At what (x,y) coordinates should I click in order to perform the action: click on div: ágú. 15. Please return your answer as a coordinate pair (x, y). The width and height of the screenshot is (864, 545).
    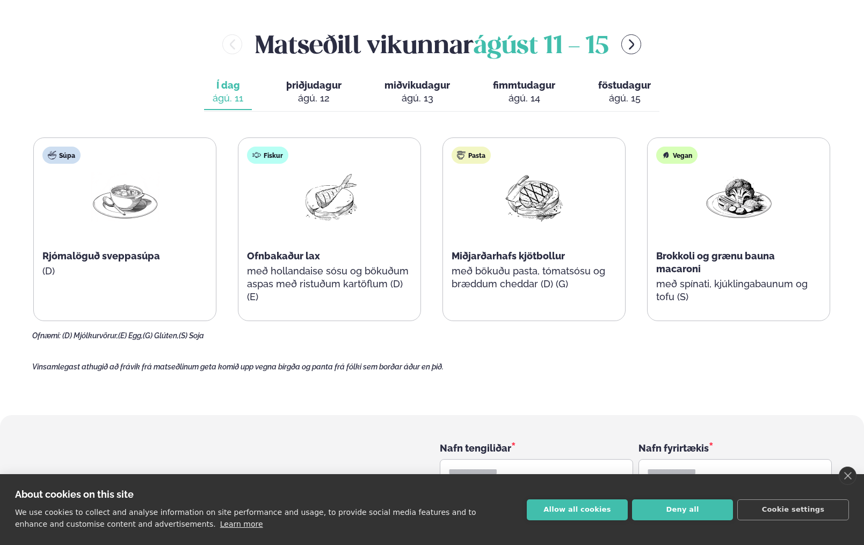
    Looking at the image, I should click on (625, 98).